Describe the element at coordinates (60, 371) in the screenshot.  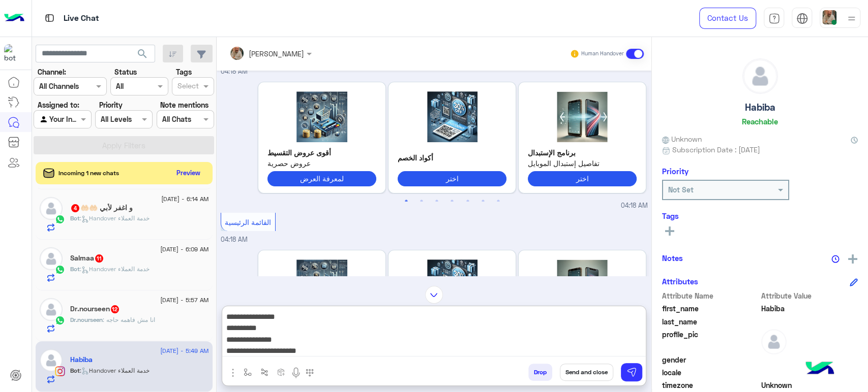
I see `img: Instagram` at that location.